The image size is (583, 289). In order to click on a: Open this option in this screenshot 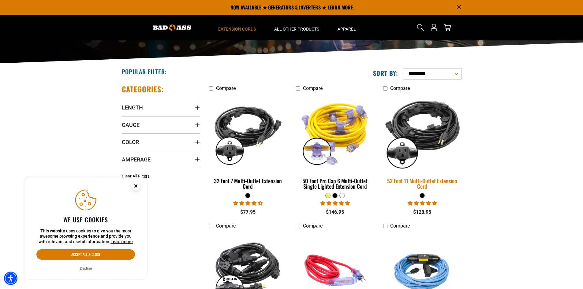, I will do `click(434, 28)`.